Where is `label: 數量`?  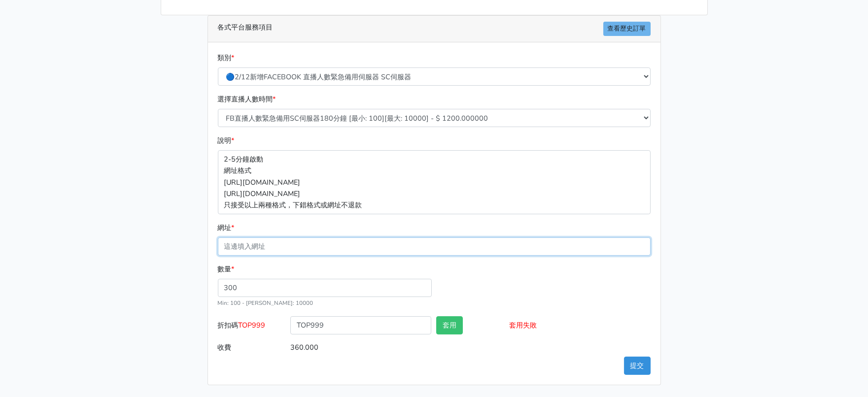
label: 數量 is located at coordinates (226, 269).